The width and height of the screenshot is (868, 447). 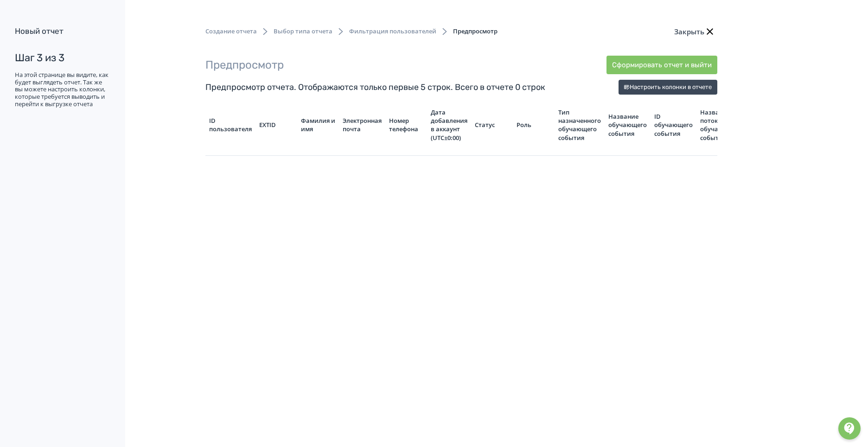 What do you see at coordinates (62, 58) in the screenshot?
I see `div: Шаг 3 из 3` at bounding box center [62, 58].